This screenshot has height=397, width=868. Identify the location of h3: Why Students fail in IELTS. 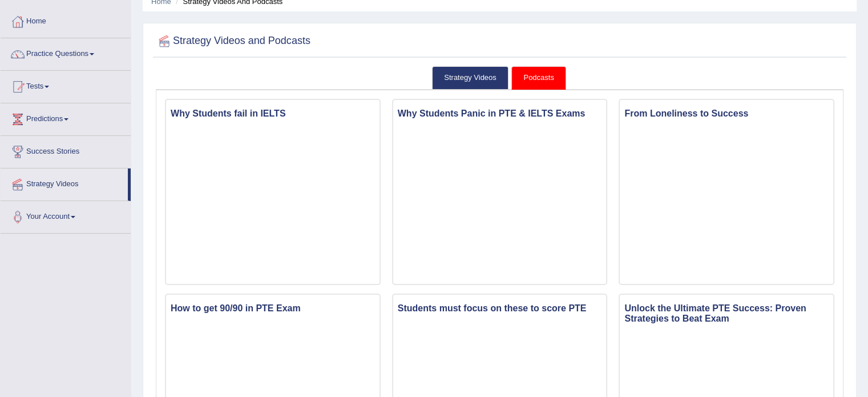
(273, 114).